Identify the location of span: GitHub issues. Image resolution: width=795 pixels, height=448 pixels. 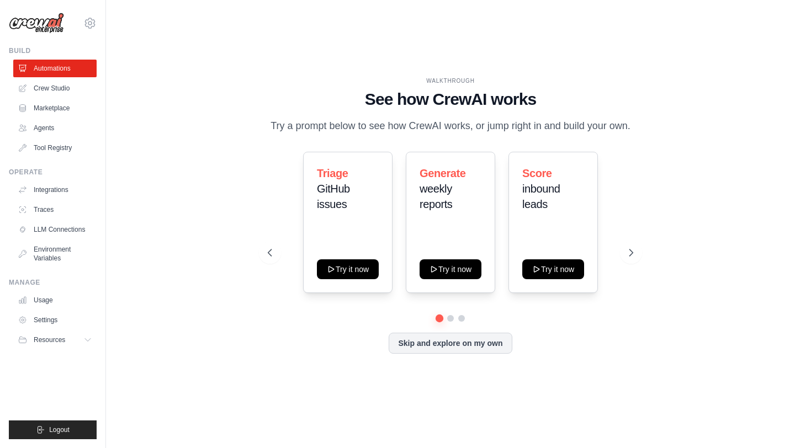
(333, 196).